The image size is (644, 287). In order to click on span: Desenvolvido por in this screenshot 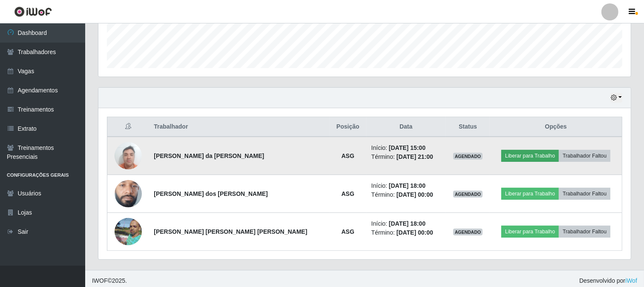, I will do `click(608, 280)`.